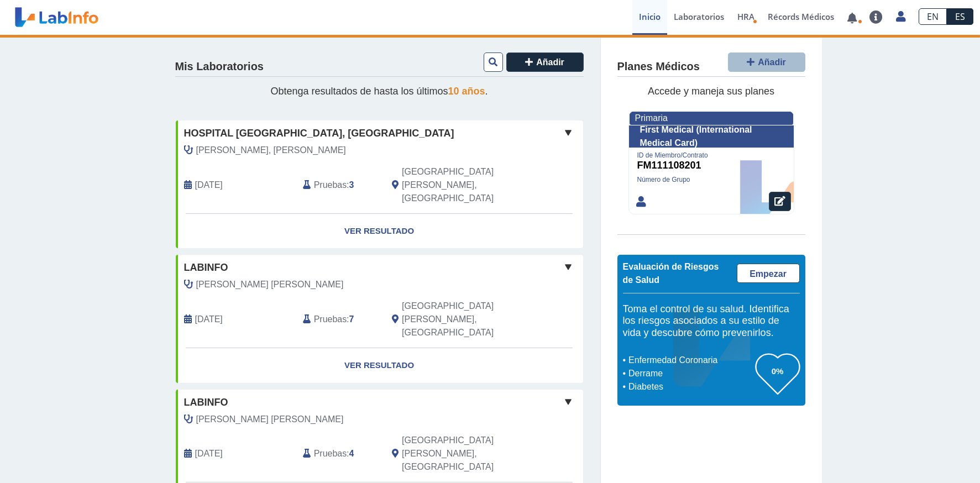 Image resolution: width=980 pixels, height=483 pixels. What do you see at coordinates (351, 454) in the screenshot?
I see `b: 4` at bounding box center [351, 454].